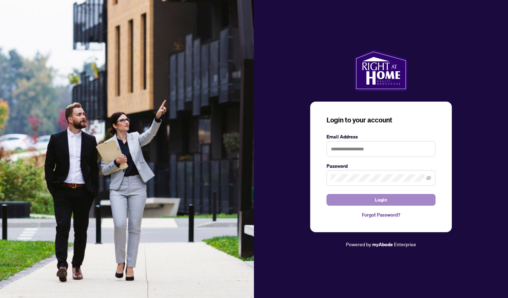  Describe the element at coordinates (381, 199) in the screenshot. I see `span: Login` at that location.